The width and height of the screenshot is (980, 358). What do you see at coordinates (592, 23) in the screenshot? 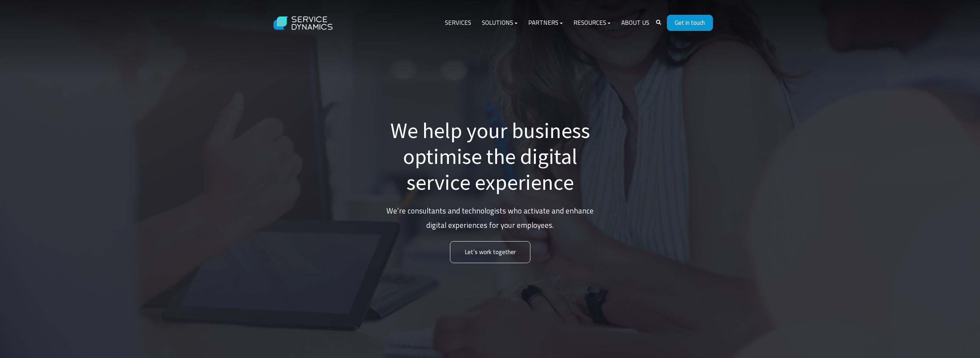
I see `a: Resources` at bounding box center [592, 23].